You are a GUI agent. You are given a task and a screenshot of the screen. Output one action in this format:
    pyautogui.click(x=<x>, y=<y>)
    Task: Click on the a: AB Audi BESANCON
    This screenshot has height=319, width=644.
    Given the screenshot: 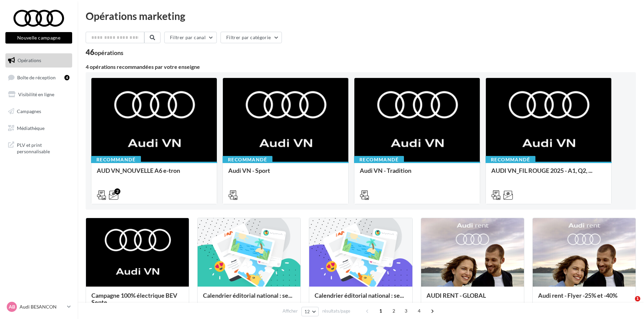 What is the action you would take?
    pyautogui.click(x=39, y=307)
    